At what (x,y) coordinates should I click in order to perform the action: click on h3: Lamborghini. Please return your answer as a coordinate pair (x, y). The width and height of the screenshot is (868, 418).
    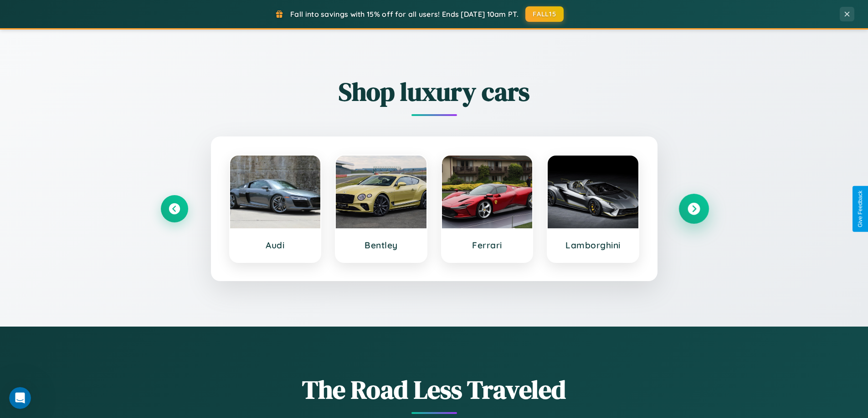
    Looking at the image, I should click on (593, 246).